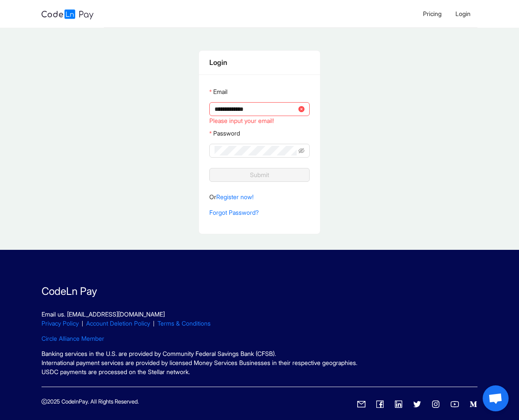 This screenshot has width=519, height=420. I want to click on a: instagram, so click(436, 404).